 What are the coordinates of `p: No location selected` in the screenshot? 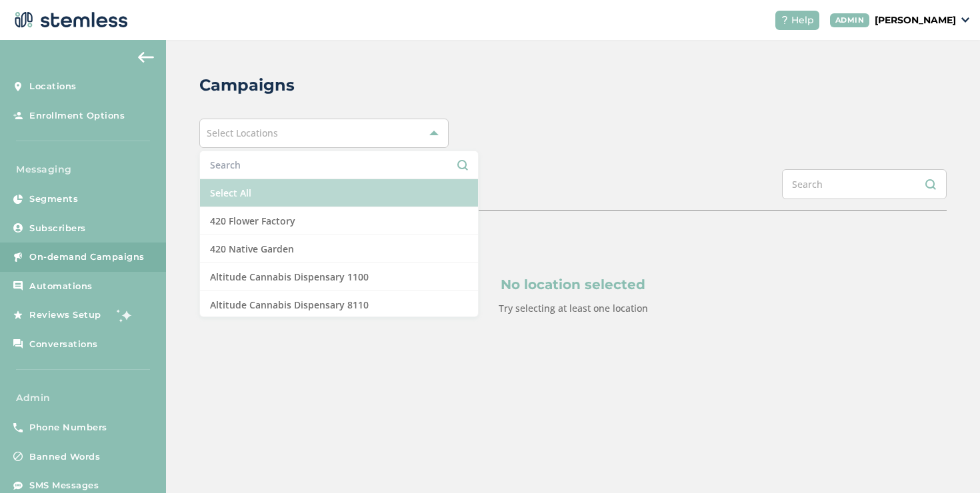 It's located at (573, 285).